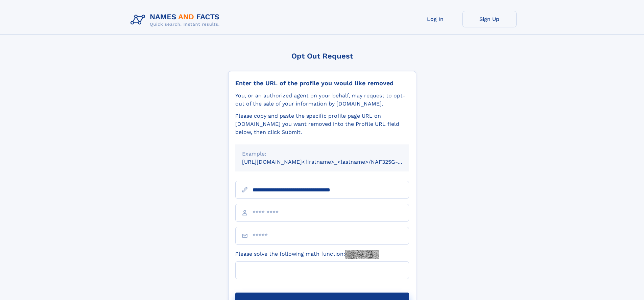 The height and width of the screenshot is (300, 644). What do you see at coordinates (322, 56) in the screenshot?
I see `div: Opt Out Request` at bounding box center [322, 56].